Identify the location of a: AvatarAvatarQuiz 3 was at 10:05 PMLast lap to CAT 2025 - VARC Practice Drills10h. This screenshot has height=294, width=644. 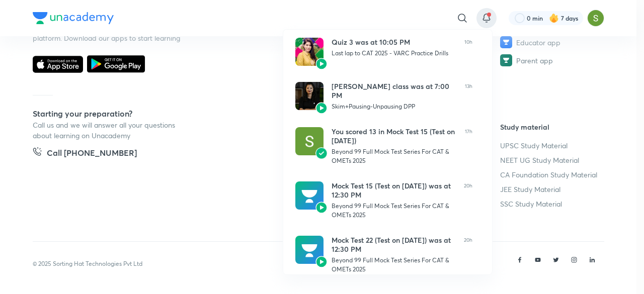
(383, 52).